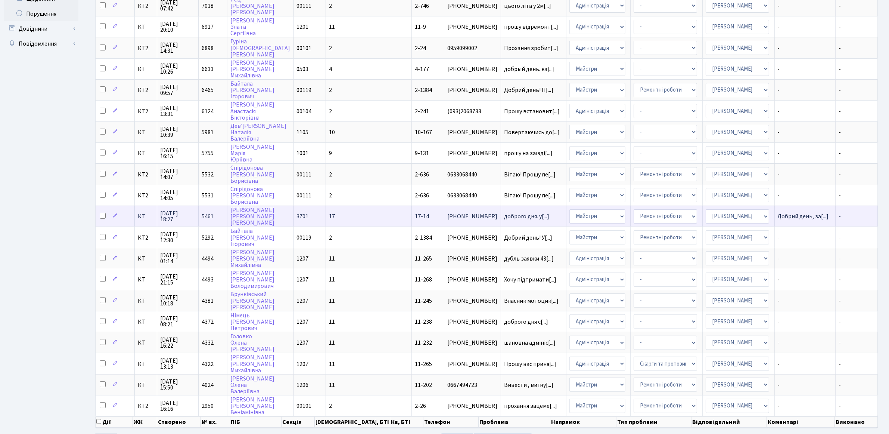  What do you see at coordinates (208, 195) in the screenshot?
I see `span: 5531` at bounding box center [208, 195].